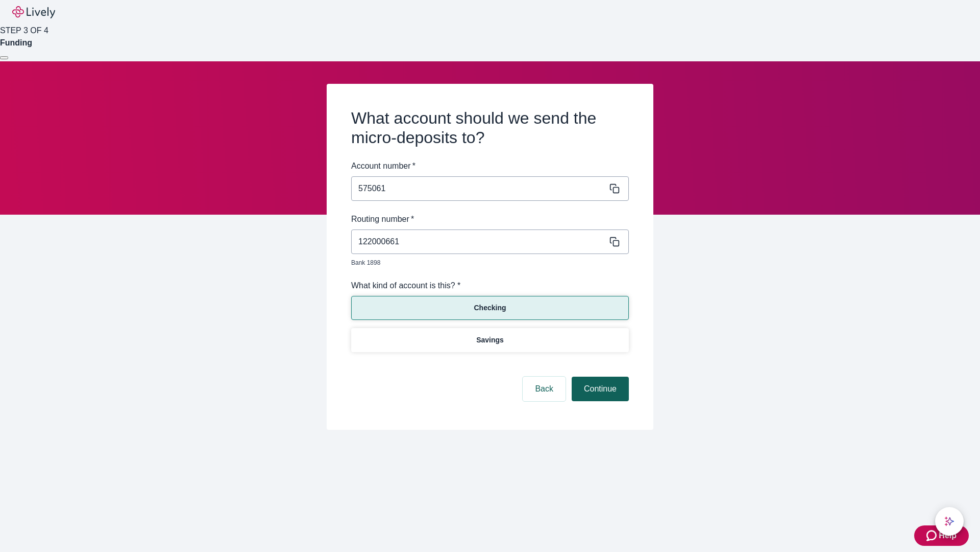 Image resolution: width=980 pixels, height=552 pixels. I want to click on label: Account number, so click(384, 166).